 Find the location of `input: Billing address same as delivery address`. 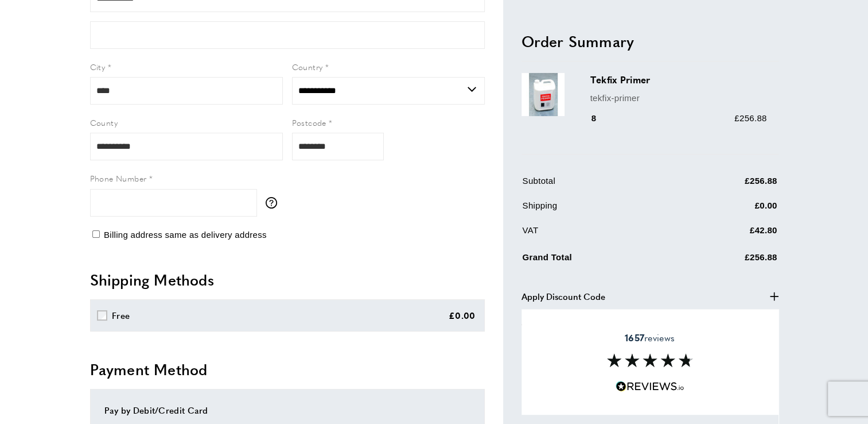

input: Billing address same as delivery address is located at coordinates (96, 234).